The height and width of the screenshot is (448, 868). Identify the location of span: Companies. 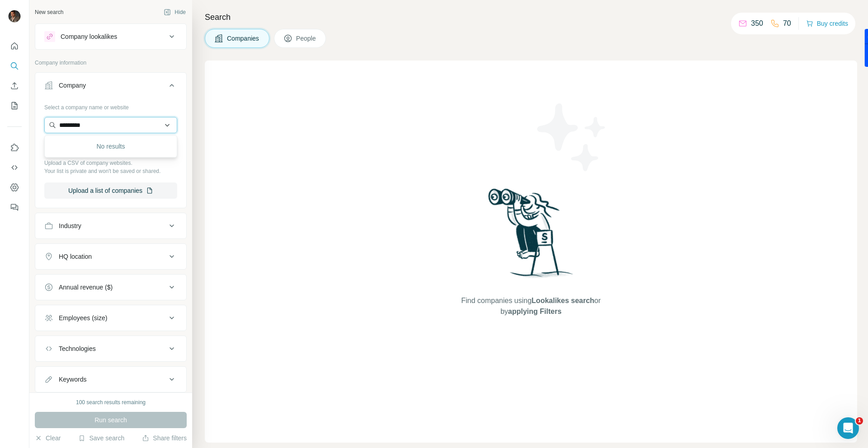
(243, 38).